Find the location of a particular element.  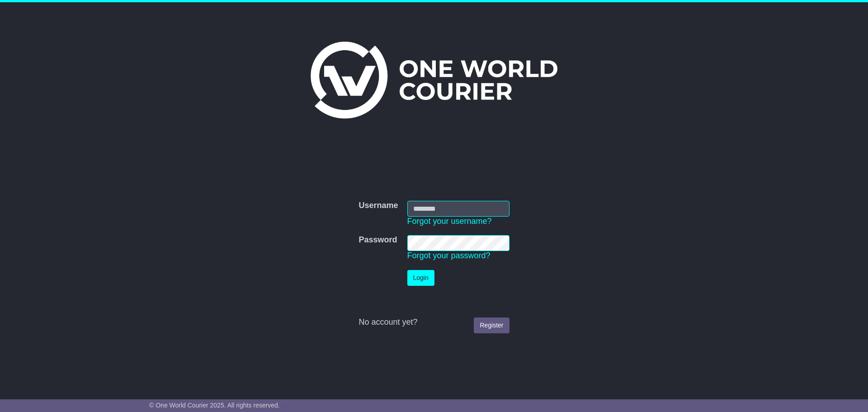

button: Login is located at coordinates (420, 278).